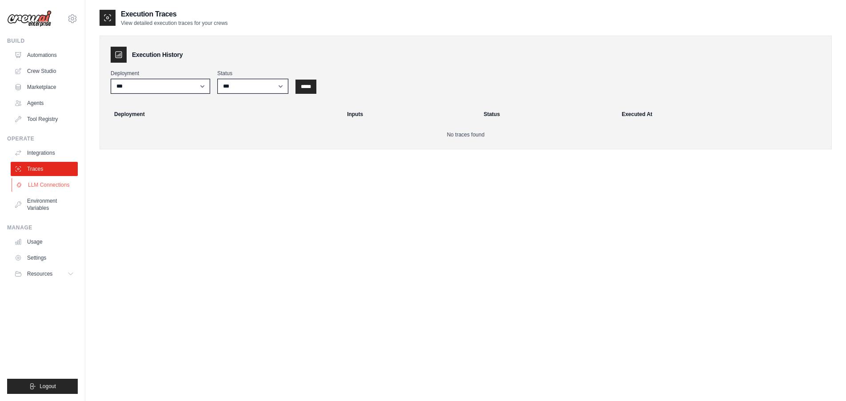 This screenshot has height=401, width=846. I want to click on a: Traces, so click(44, 169).